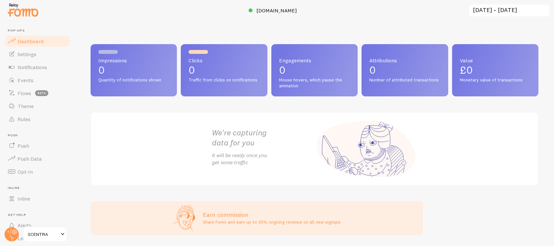 The height and width of the screenshot is (246, 554). What do you see at coordinates (37, 67) in the screenshot?
I see `a: Notifications` at bounding box center [37, 67].